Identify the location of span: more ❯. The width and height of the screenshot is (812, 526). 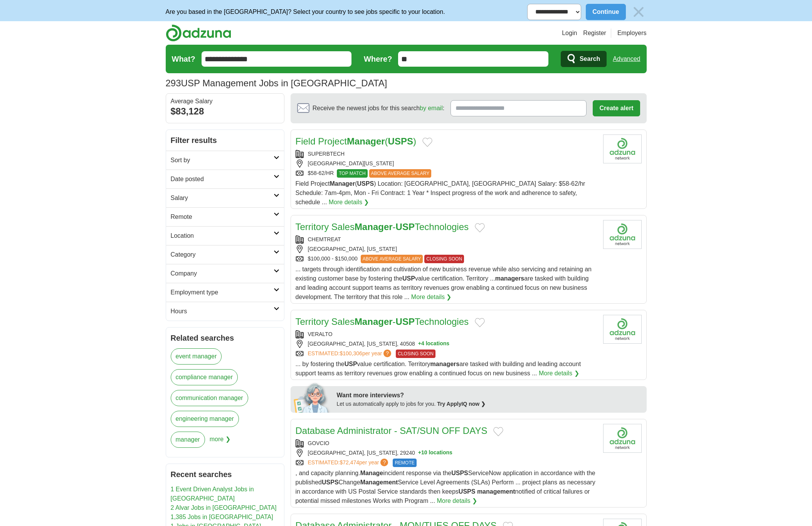
(220, 442).